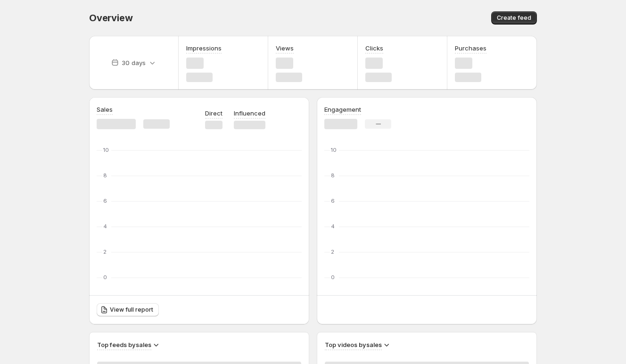  What do you see at coordinates (204, 48) in the screenshot?
I see `h3: Impressions` at bounding box center [204, 48].